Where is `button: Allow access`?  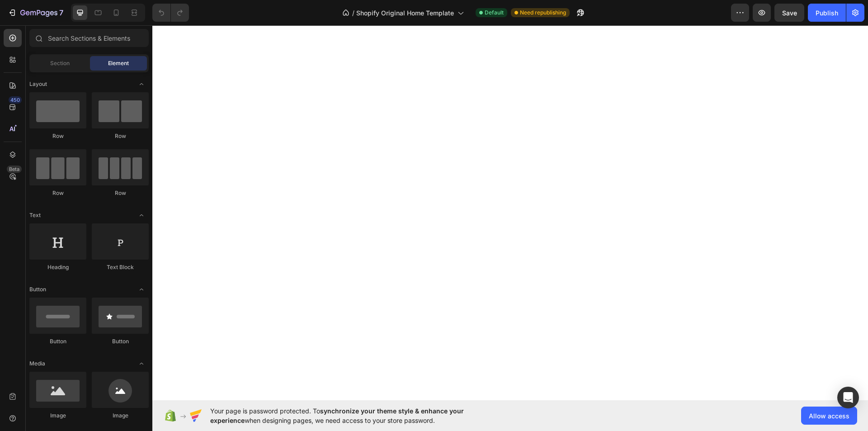
button: Allow access is located at coordinates (829, 416).